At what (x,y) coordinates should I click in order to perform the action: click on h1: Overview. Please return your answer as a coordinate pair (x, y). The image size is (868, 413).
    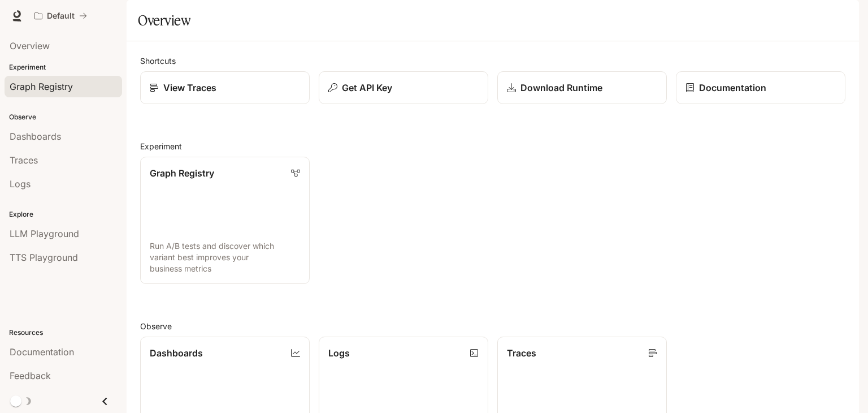
    Looking at the image, I should click on (164, 20).